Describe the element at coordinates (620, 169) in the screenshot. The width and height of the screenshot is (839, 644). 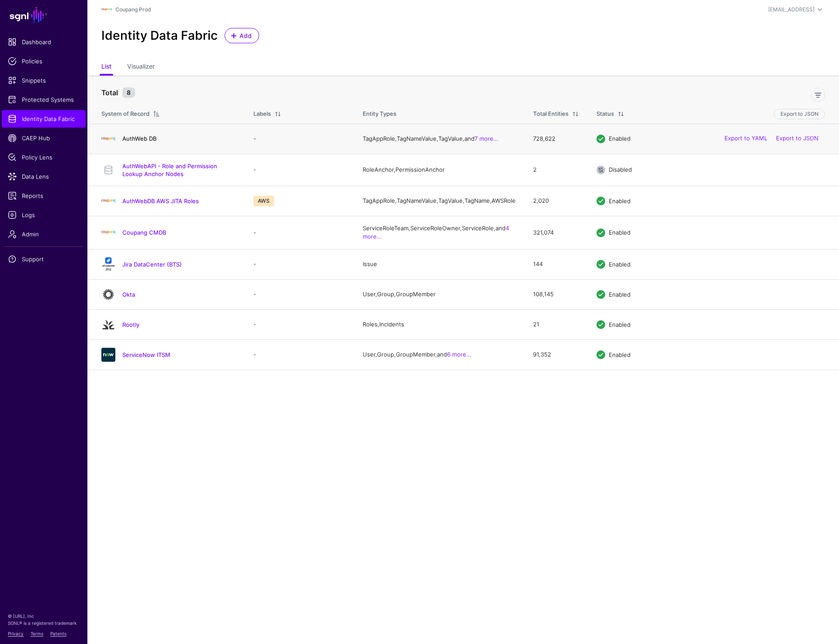
I see `span: Disabled` at that location.